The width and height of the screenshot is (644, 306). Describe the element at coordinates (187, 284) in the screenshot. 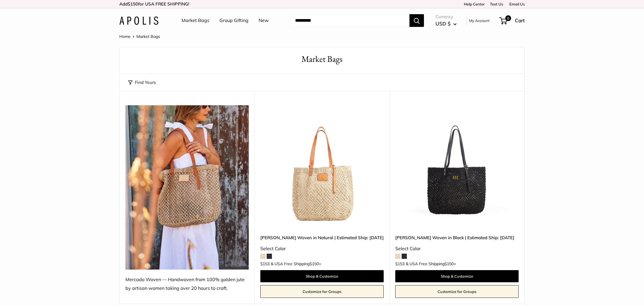

I see `div: Mercado Woven — Handwoven from 100% golden jute by artisan women taking over 20 hours to craft.` at that location.